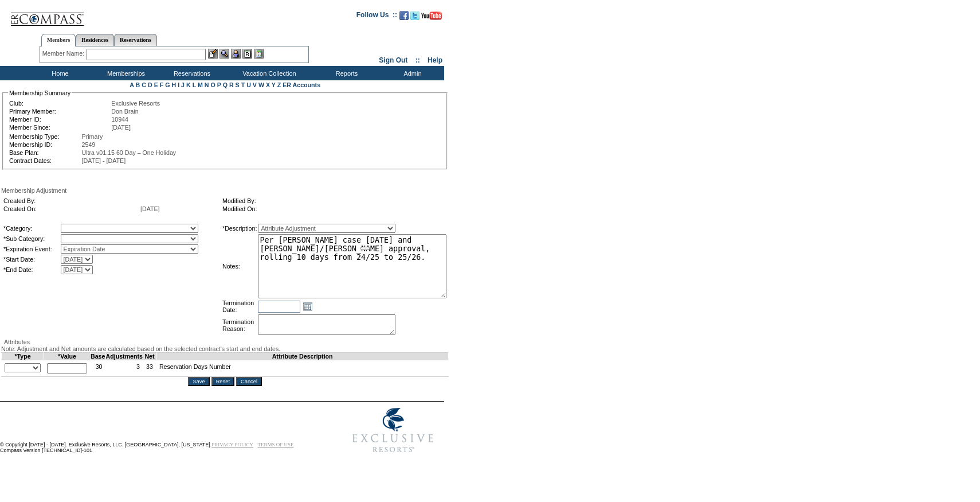 Image resolution: width=980 pixels, height=502 pixels. What do you see at coordinates (59, 73) in the screenshot?
I see `td: Home` at bounding box center [59, 73].